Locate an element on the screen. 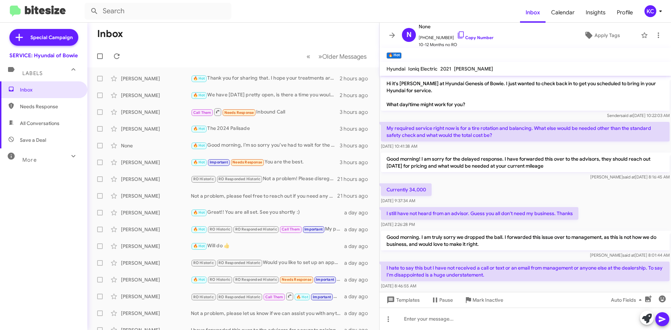 The width and height of the screenshot is (671, 330). input: Search is located at coordinates (158, 11).